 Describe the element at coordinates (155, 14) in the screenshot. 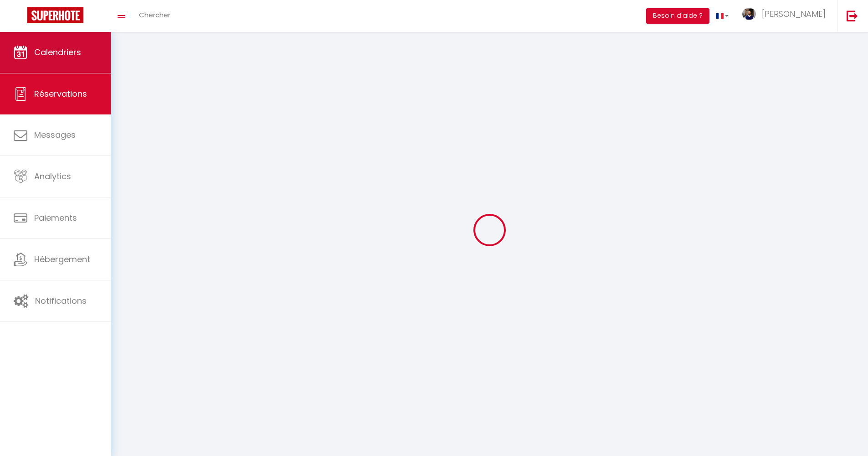

I see `span: Chercher` at that location.